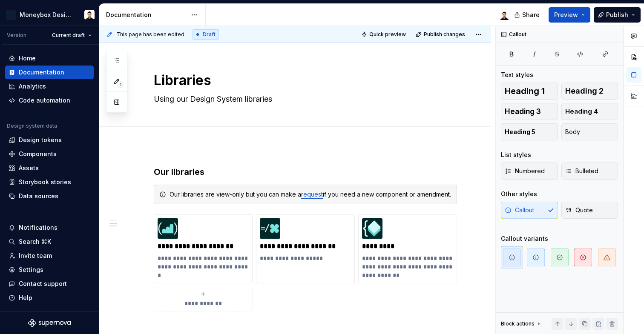 This screenshot has width=644, height=334. I want to click on a: Home, so click(50, 58).